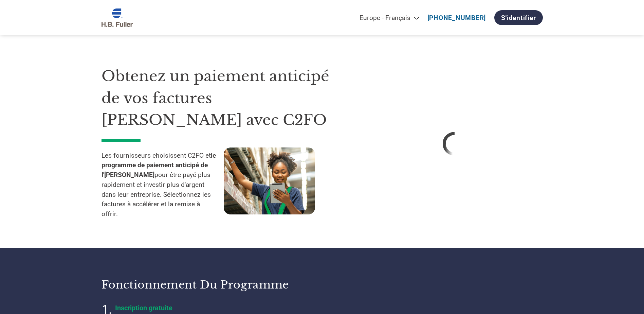 The height and width of the screenshot is (314, 644). Describe the element at coordinates (519, 18) in the screenshot. I see `a: S'identifier` at that location.